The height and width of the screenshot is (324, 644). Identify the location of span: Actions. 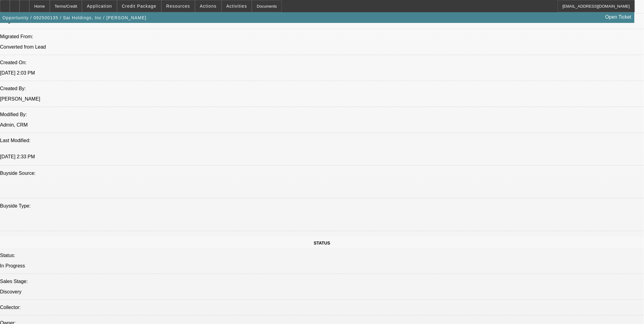
(208, 6).